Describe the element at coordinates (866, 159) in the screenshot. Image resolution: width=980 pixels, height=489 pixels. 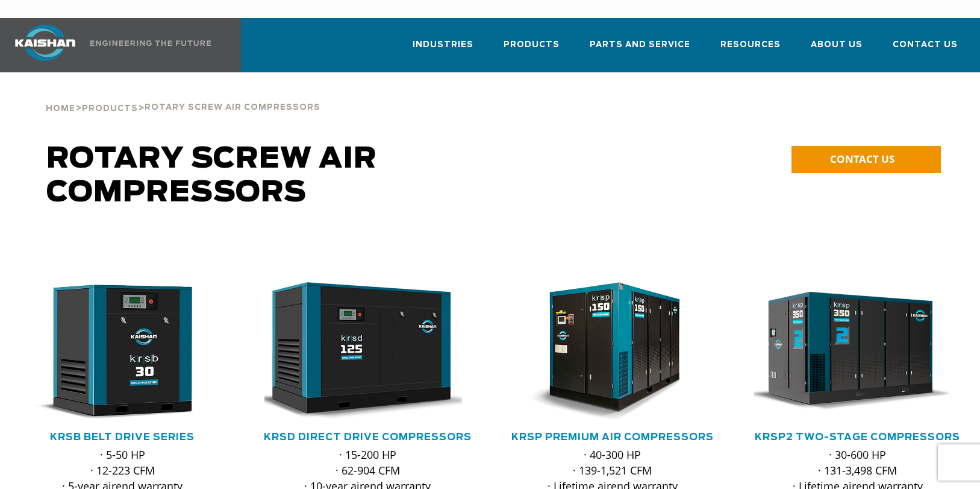
I see `a: CONTACT US` at that location.